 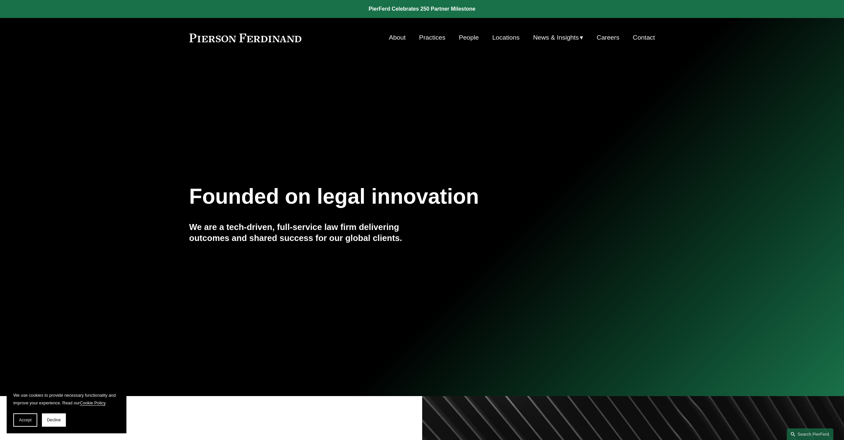 What do you see at coordinates (810, 434) in the screenshot?
I see `a: Search this site` at bounding box center [810, 434].